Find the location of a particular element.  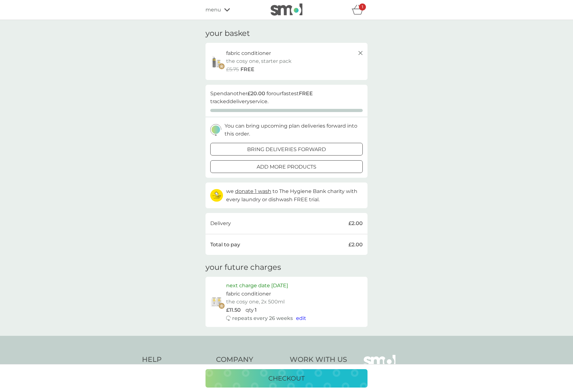

h4: Work With Us is located at coordinates (318, 360).